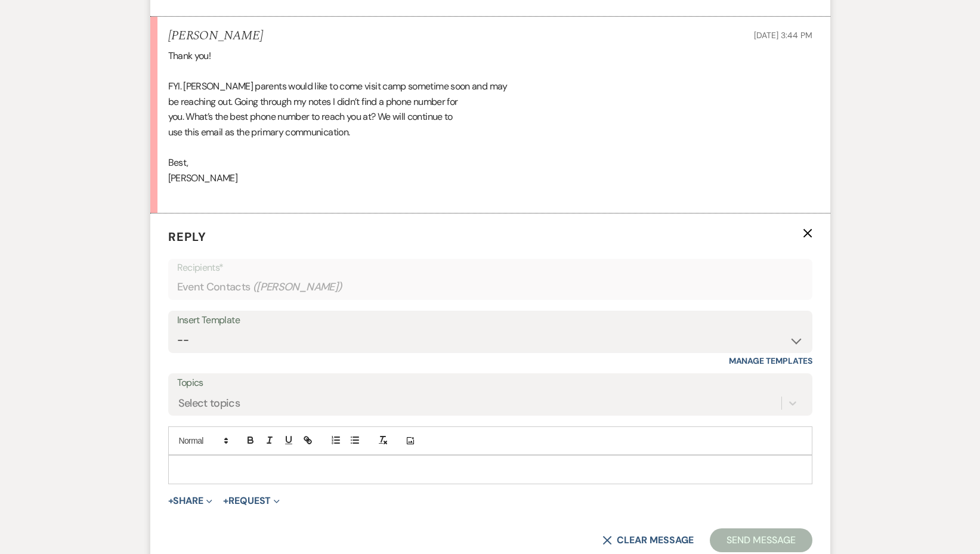  What do you see at coordinates (761, 541) in the screenshot?
I see `button: Send Message` at bounding box center [761, 541].